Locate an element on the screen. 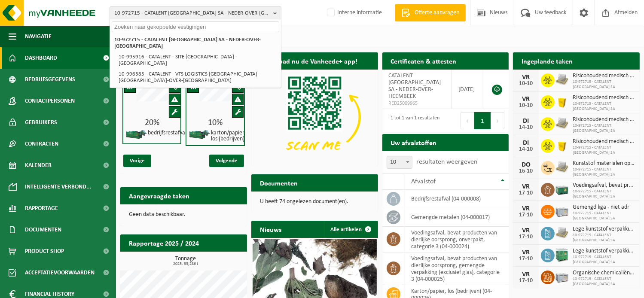  h2: Certificaten & attesten is located at coordinates (424, 61).